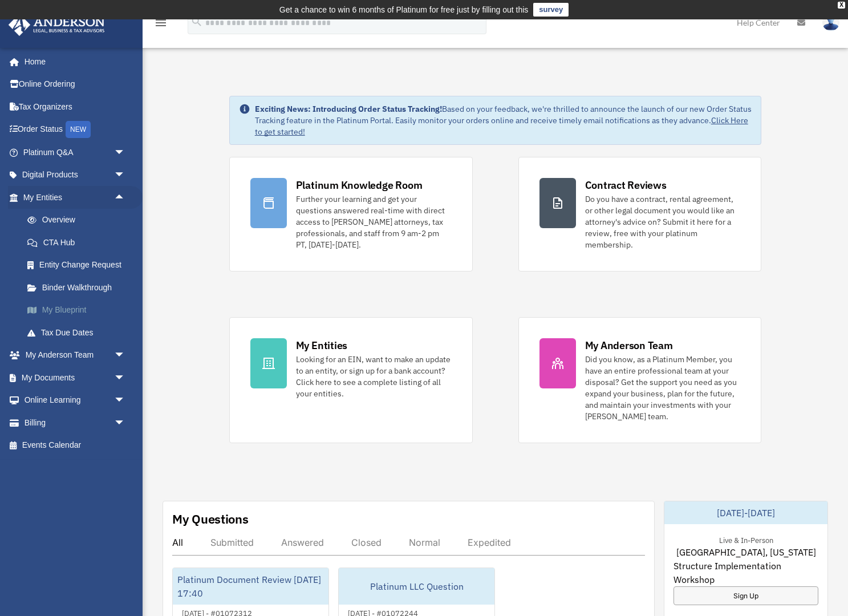 This screenshot has width=848, height=616. I want to click on a: Platinum Knowledge Room Further your learning and get your questions answered real-time with dire..., so click(350, 214).